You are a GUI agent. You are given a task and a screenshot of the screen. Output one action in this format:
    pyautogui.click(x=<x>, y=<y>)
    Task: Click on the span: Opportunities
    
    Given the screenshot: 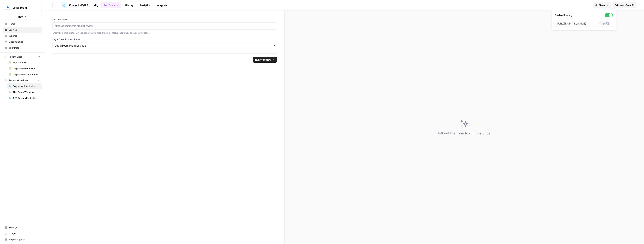 What is the action you would take?
    pyautogui.click(x=24, y=42)
    